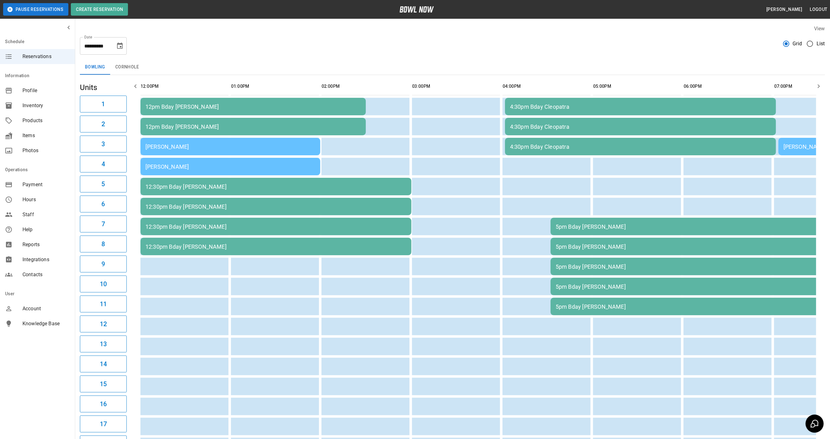  What do you see at coordinates (103, 264) in the screenshot?
I see `button: 9` at bounding box center [103, 264].